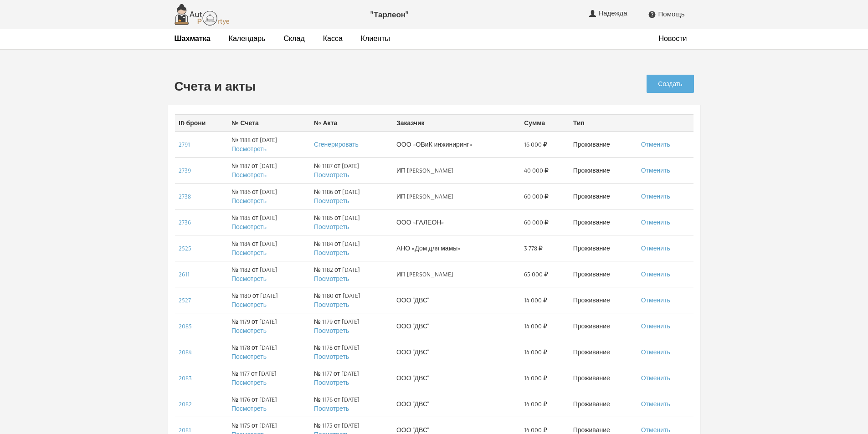 The image size is (868, 434). Describe the element at coordinates (375, 38) in the screenshot. I see `a: Клиенты` at that location.